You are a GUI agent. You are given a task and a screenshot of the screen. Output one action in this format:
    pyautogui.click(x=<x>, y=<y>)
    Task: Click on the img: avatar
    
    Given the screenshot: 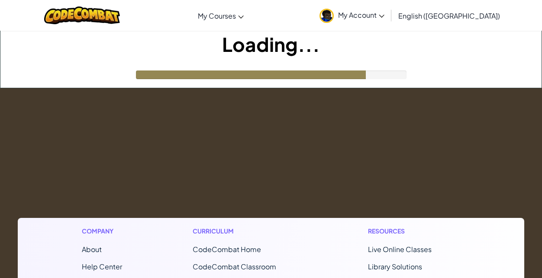 What is the action you would take?
    pyautogui.click(x=327, y=16)
    